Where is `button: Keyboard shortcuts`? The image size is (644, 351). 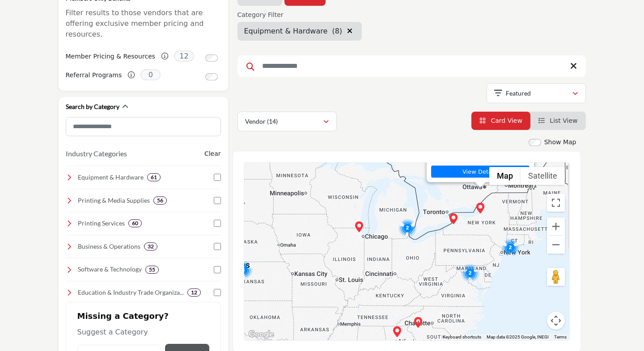 button: Keyboard shortcuts is located at coordinates (462, 337).